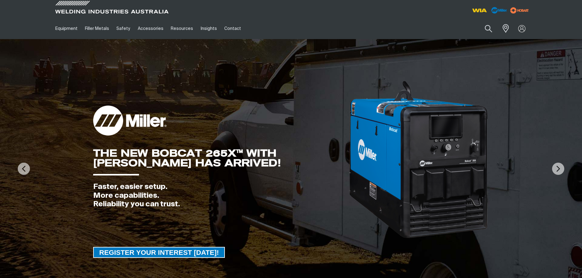 This screenshot has width=582, height=278. I want to click on nav: Main, so click(231, 28).